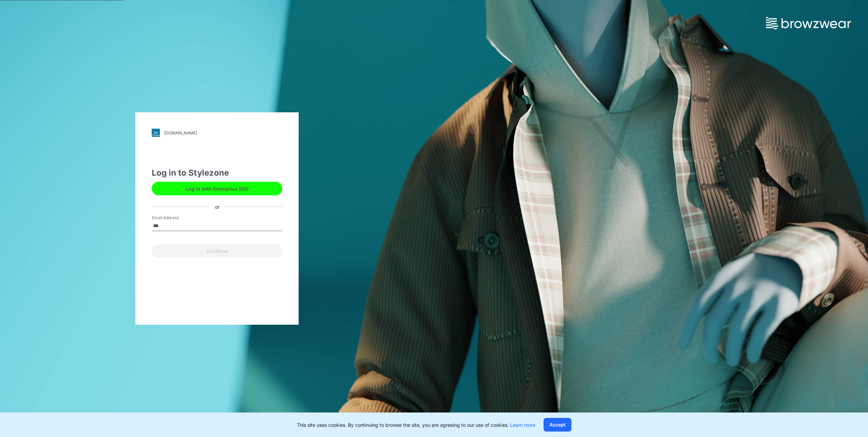 The image size is (868, 437). Describe the element at coordinates (217, 173) in the screenshot. I see `div: Log in to Stylezone` at that location.